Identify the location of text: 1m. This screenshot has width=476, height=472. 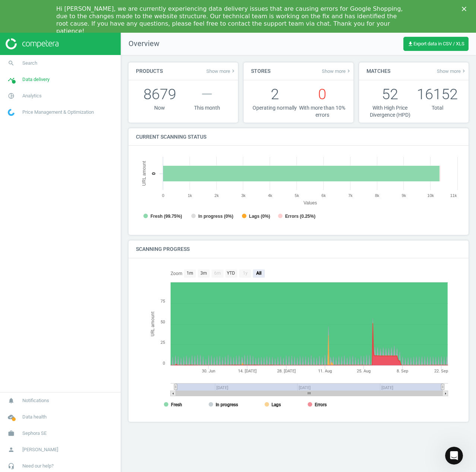
(190, 273).